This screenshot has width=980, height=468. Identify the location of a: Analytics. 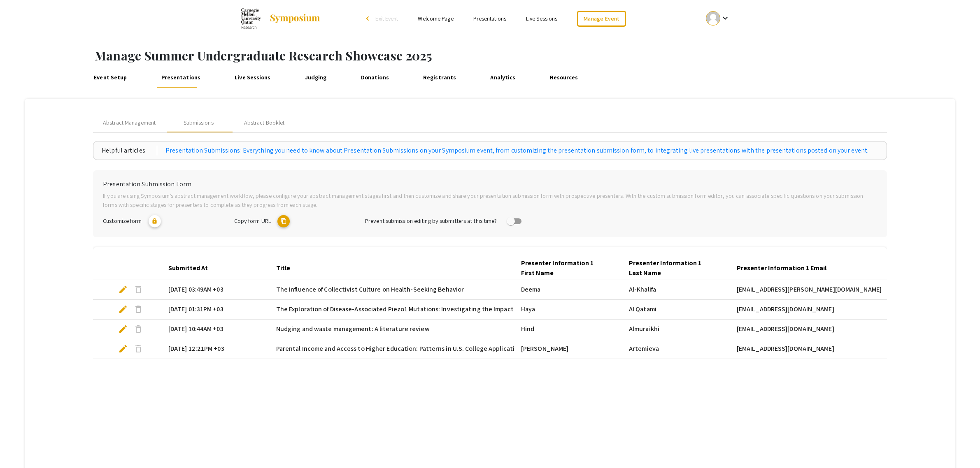
(503, 77).